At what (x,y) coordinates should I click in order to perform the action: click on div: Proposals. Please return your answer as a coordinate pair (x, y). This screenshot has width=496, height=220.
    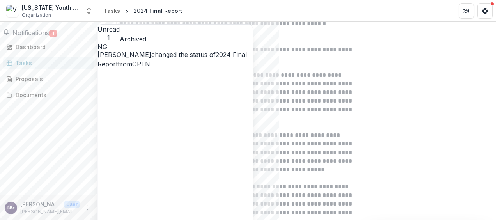
    Looking at the image, I should click on (51, 79).